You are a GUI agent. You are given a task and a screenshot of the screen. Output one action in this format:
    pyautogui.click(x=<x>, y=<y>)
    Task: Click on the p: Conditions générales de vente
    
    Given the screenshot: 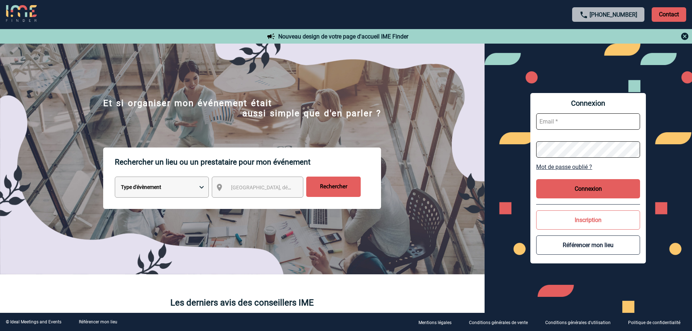 What is the action you would take?
    pyautogui.click(x=499, y=323)
    